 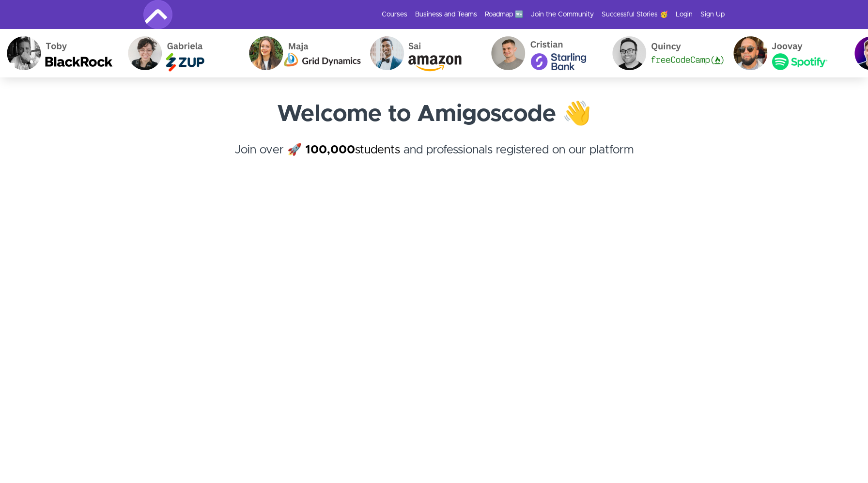 I want to click on img: Joovay, so click(x=787, y=53).